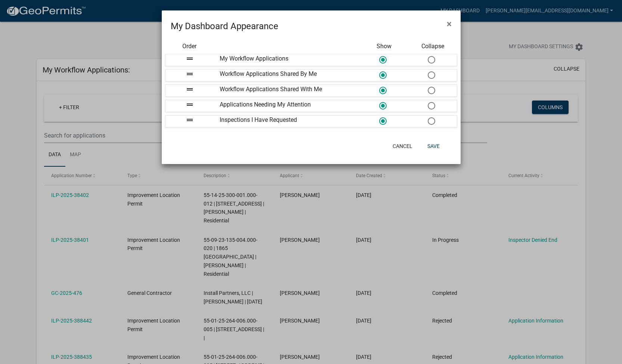 The height and width of the screenshot is (364, 622). Describe the element at coordinates (384, 47) in the screenshot. I see `div: Show` at that location.